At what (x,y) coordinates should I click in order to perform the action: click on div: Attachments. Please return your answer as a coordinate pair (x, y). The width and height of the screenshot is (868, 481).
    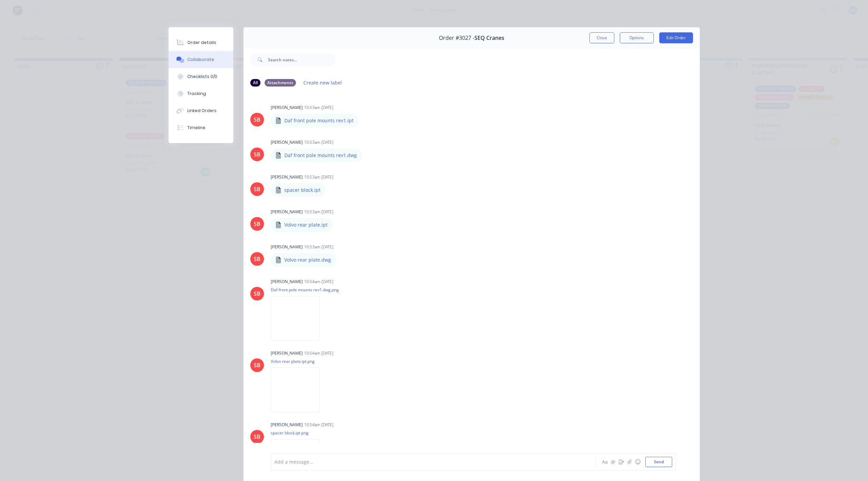
    Looking at the image, I should click on (280, 83).